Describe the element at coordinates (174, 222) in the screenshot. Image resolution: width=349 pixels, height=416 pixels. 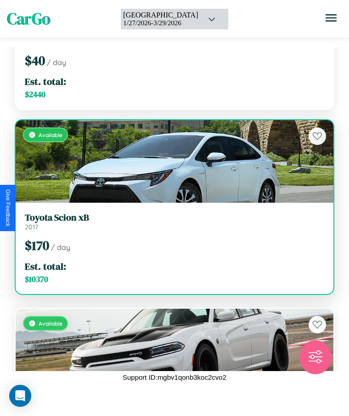
I see `a: Toyota Scion xB2017` at that location.